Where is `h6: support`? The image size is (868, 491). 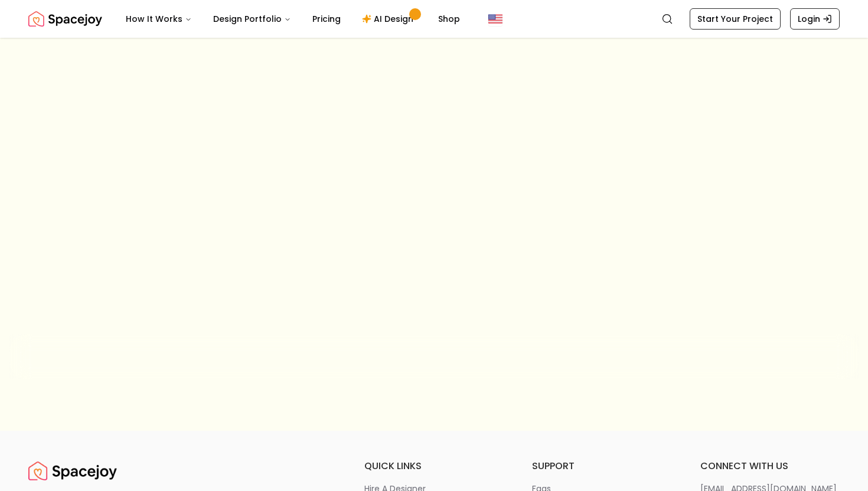 h6: support is located at coordinates (602, 466).